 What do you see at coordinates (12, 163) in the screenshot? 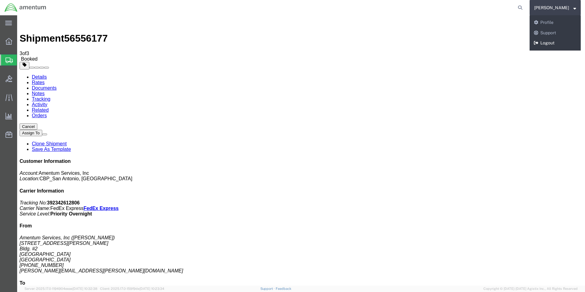
I see `i: Location:` at bounding box center [12, 163].